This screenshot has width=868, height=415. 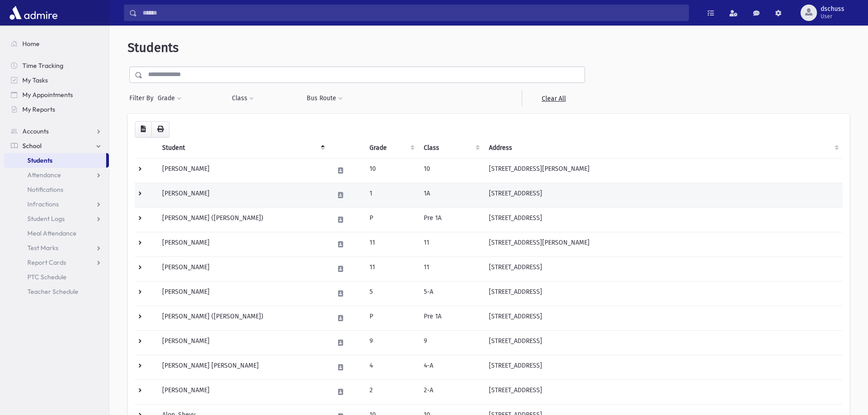 What do you see at coordinates (833, 17) in the screenshot?
I see `span: User` at bounding box center [833, 17].